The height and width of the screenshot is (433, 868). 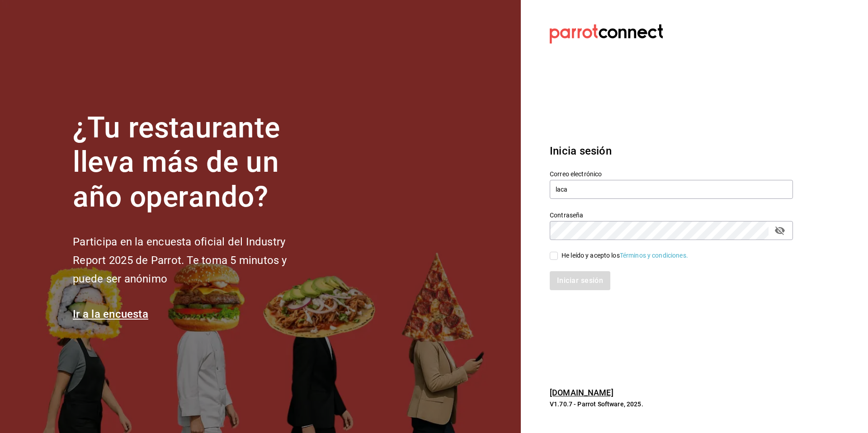 What do you see at coordinates (654, 255) in the screenshot?
I see `a: Términos y condiciones.` at bounding box center [654, 255].